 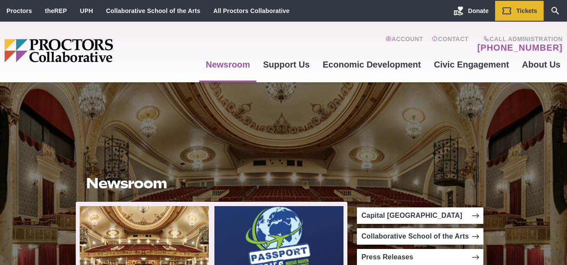 What do you see at coordinates (541, 65) in the screenshot?
I see `a: About Us` at bounding box center [541, 65].